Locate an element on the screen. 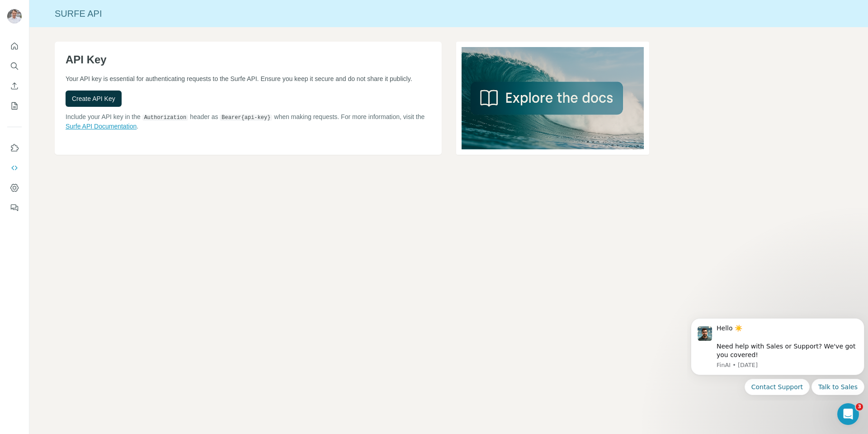 Image resolution: width=868 pixels, height=434 pixels. button: Quick reply: Talk to Sales is located at coordinates (151, 77).